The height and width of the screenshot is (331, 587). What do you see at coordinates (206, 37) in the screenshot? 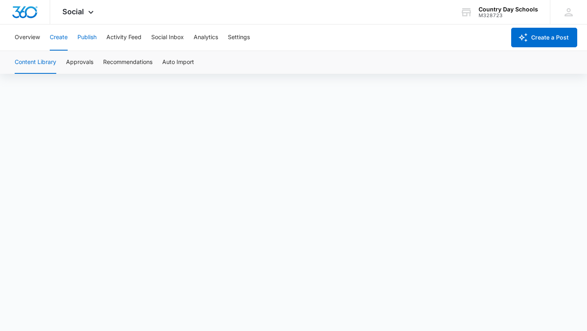
I see `button: Analytics` at bounding box center [206, 37].